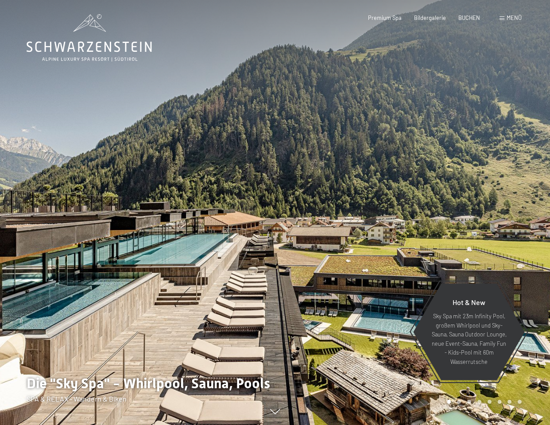  What do you see at coordinates (469, 18) in the screenshot?
I see `span: BUCHEN` at bounding box center [469, 18].